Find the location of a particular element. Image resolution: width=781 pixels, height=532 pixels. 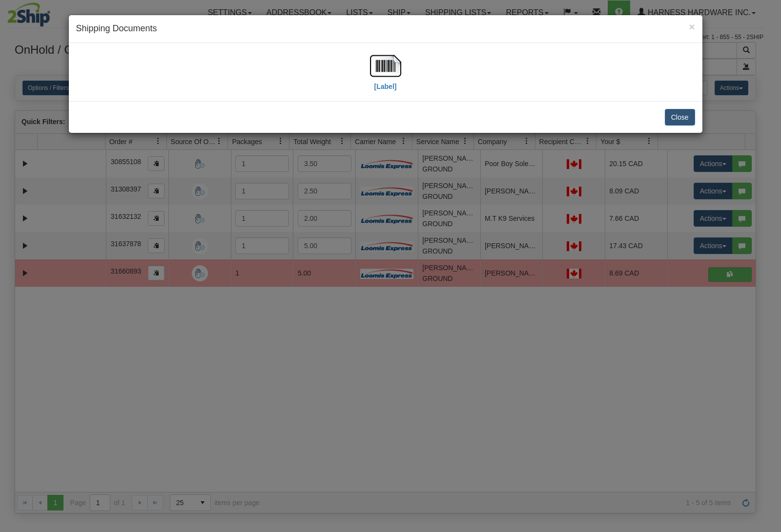

h4: Shipping Documents is located at coordinates (385, 29).